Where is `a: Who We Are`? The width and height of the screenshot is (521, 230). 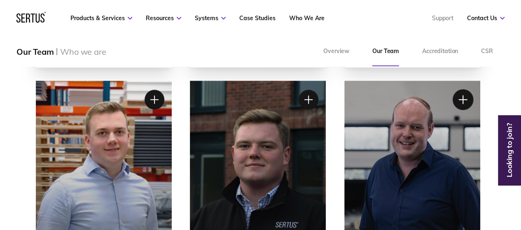
a: Who We Are is located at coordinates (307, 18).